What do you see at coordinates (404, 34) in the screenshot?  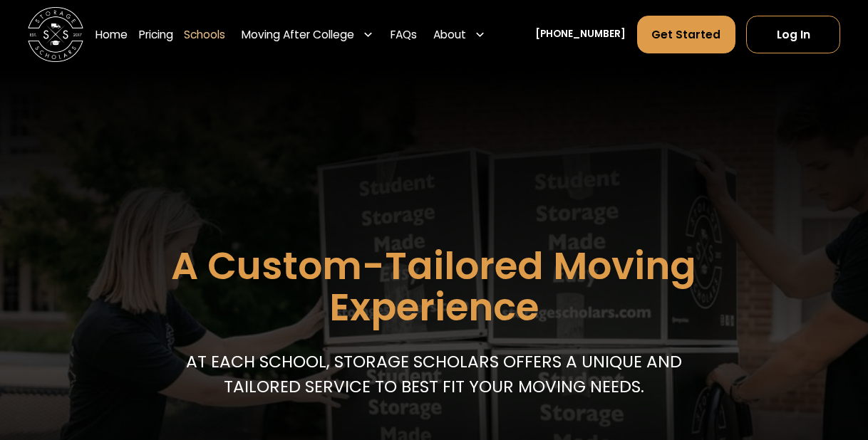 I see `a: FAQs` at bounding box center [404, 34].